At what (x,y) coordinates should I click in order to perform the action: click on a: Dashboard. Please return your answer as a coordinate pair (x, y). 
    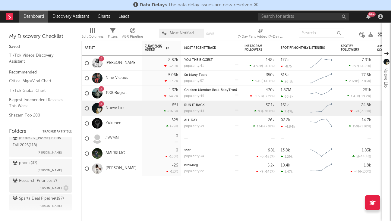
    Looking at the image, I should click on (34, 17).